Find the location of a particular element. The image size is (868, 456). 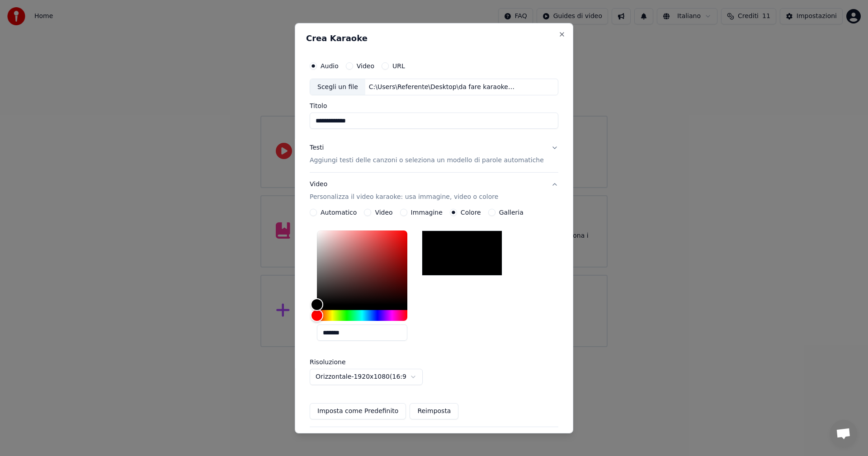

div: Scegli un file is located at coordinates (337, 86).